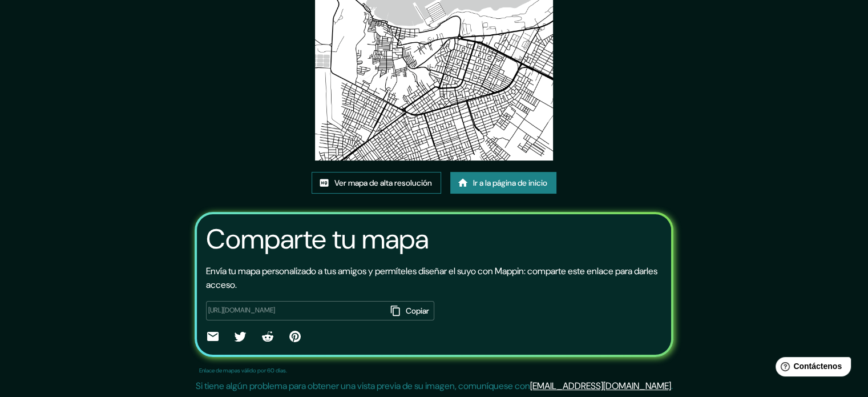 The width and height of the screenshot is (868, 397). I want to click on a: Ir a la página de inicio, so click(503, 183).